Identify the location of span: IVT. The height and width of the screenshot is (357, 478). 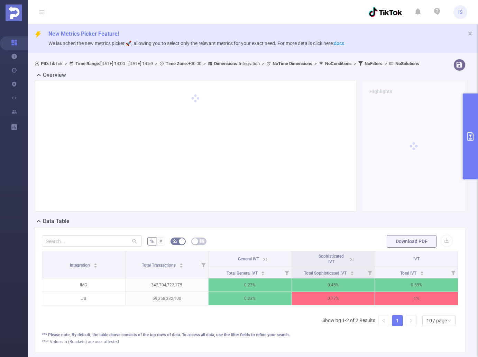
(417, 259).